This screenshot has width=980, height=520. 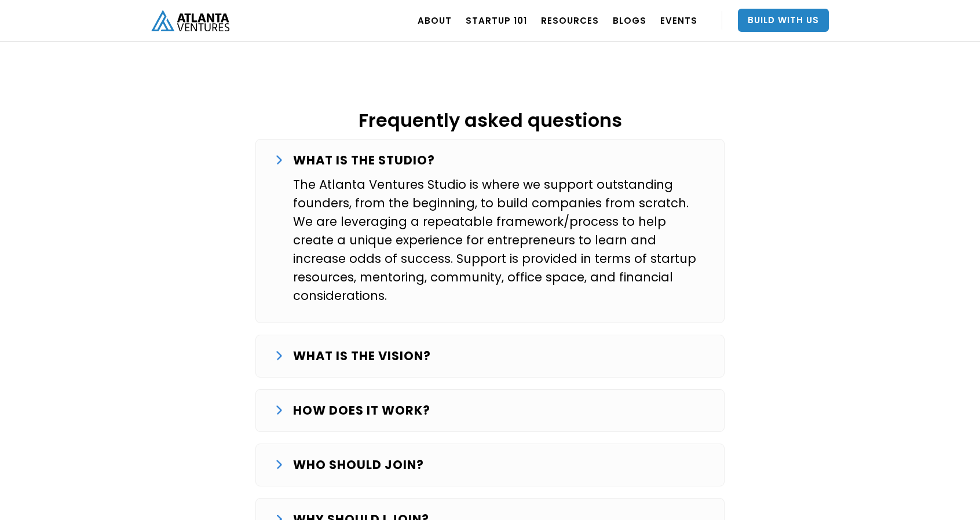 What do you see at coordinates (499, 240) in the screenshot?
I see `p: The Atlanta Ventures Studio is where we support outstanding founders, from the beginning, to buil...` at bounding box center [499, 240].